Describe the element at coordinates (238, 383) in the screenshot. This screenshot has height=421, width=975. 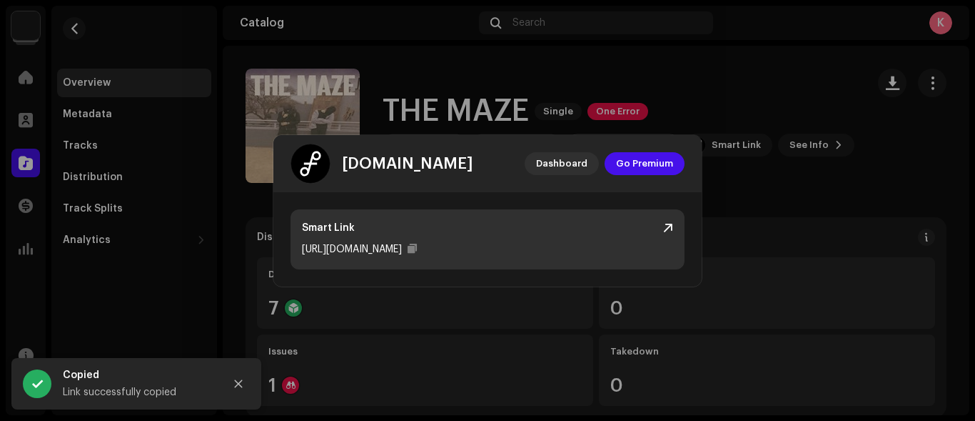
I see `button: Close` at that location.